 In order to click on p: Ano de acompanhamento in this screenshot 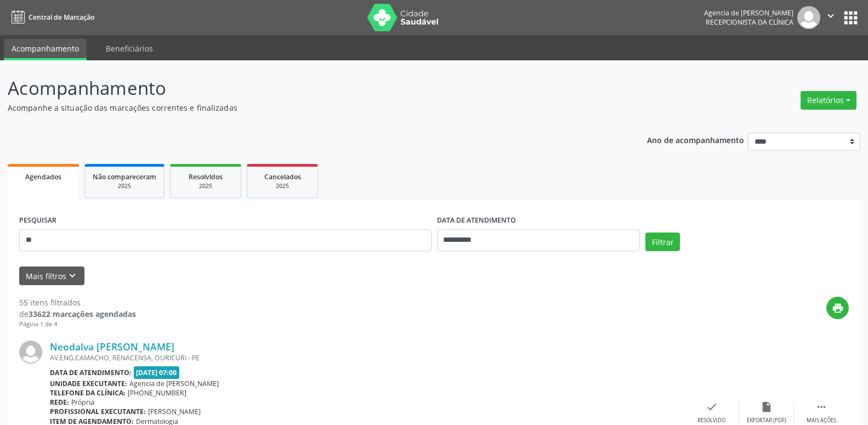, I will do `click(695, 139)`.